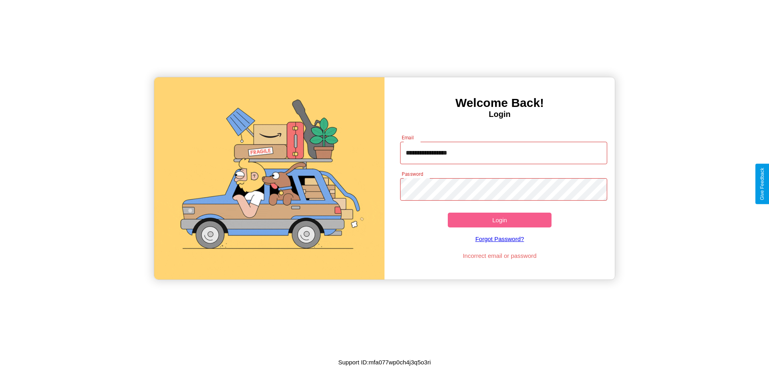  I want to click on h3: Welcome Back!, so click(499, 103).